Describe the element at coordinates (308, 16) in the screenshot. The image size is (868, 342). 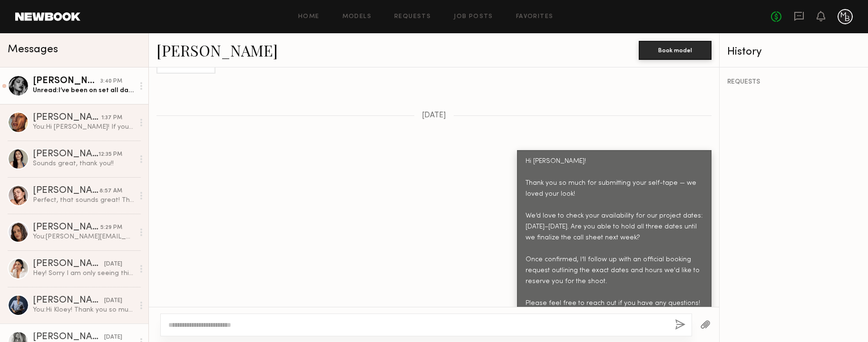
I see `a: Home` at that location.